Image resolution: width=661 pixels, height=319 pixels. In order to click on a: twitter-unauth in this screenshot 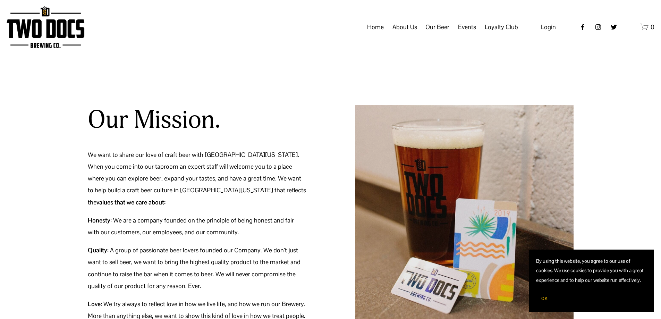, I will do `click(614, 27)`.